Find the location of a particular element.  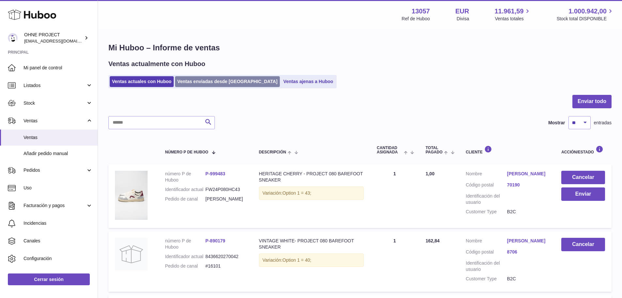

span: 162,84 is located at coordinates (433, 240).